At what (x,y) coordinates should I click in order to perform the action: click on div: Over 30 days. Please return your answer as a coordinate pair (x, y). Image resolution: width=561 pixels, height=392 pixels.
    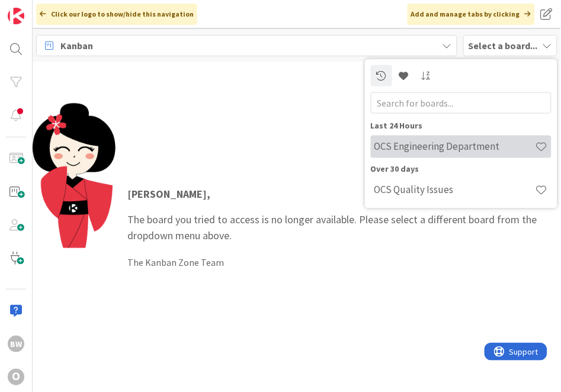
    Looking at the image, I should click on (461, 168).